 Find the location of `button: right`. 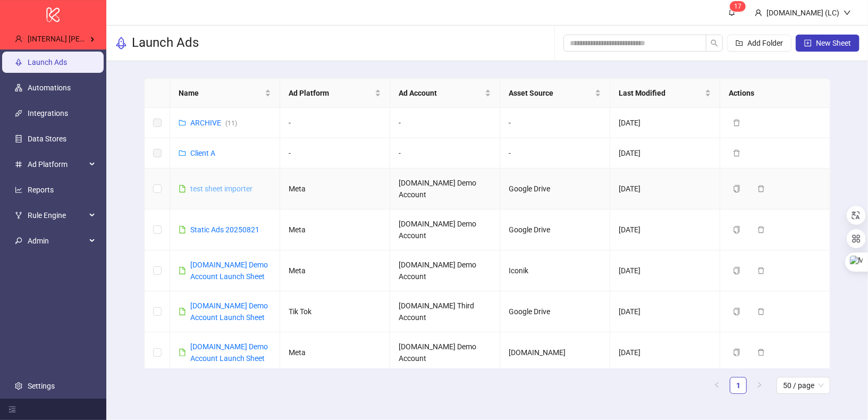

button: right is located at coordinates (759, 386).